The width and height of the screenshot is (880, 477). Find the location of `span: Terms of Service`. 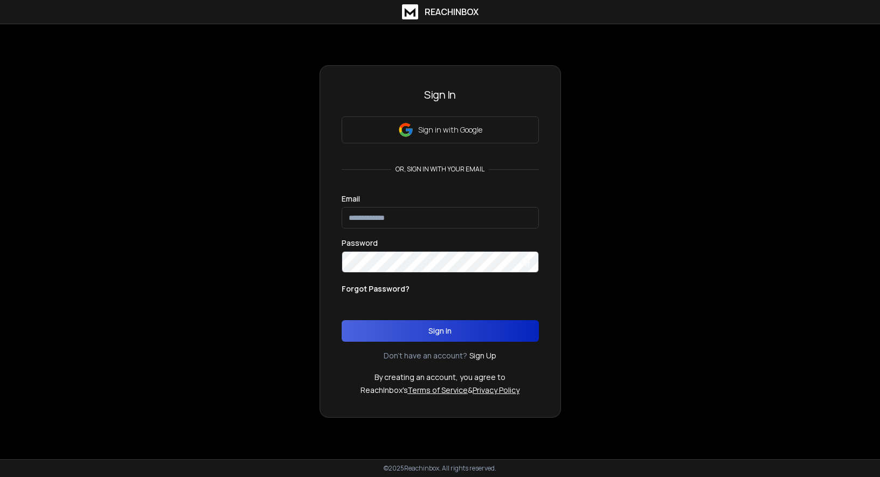

span: Terms of Service is located at coordinates (438, 390).